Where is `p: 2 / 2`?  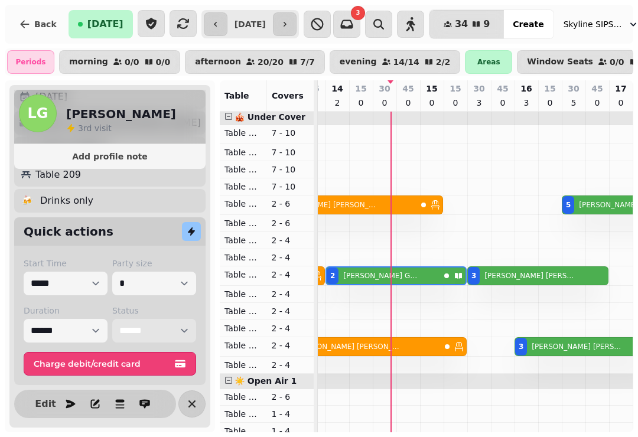
p: 2 / 2 is located at coordinates (443, 62).